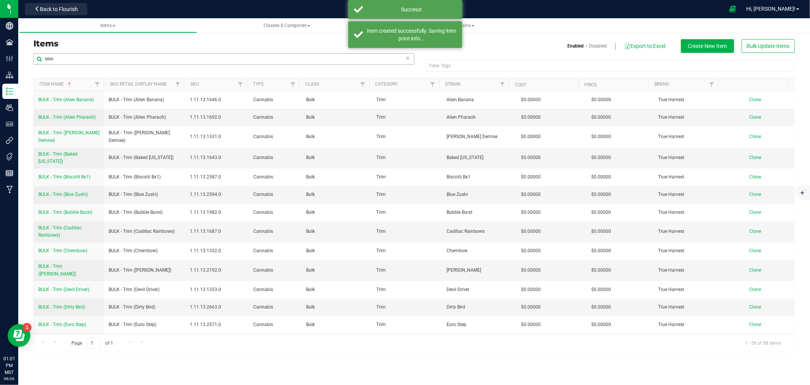 The image size is (810, 385). Describe the element at coordinates (576, 46) in the screenshot. I see `a: Enabled` at that location.